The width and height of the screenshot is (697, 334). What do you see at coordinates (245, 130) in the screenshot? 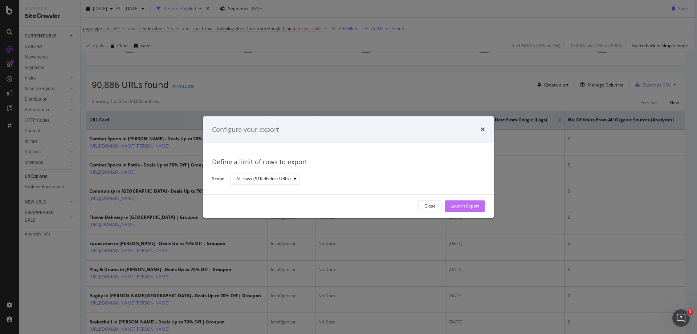
I see `div: Configure your export` at bounding box center [245, 130].